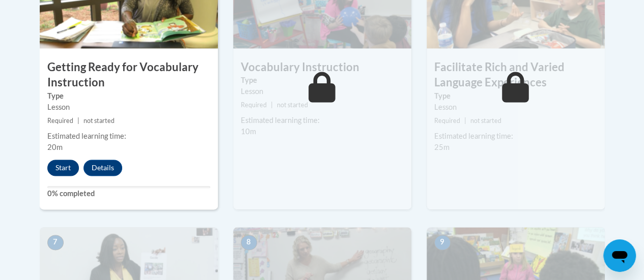 This screenshot has height=280, width=644. What do you see at coordinates (322, 67) in the screenshot?
I see `h3: Vocabulary Instruction` at bounding box center [322, 67].